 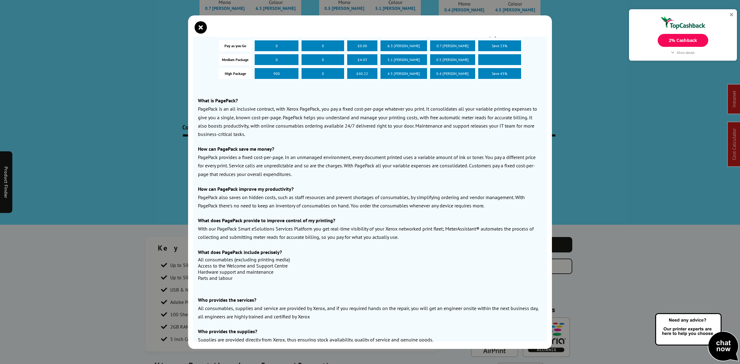 What do you see at coordinates (370, 149) in the screenshot?
I see `div: How can PagePack save me money?` at bounding box center [370, 149].